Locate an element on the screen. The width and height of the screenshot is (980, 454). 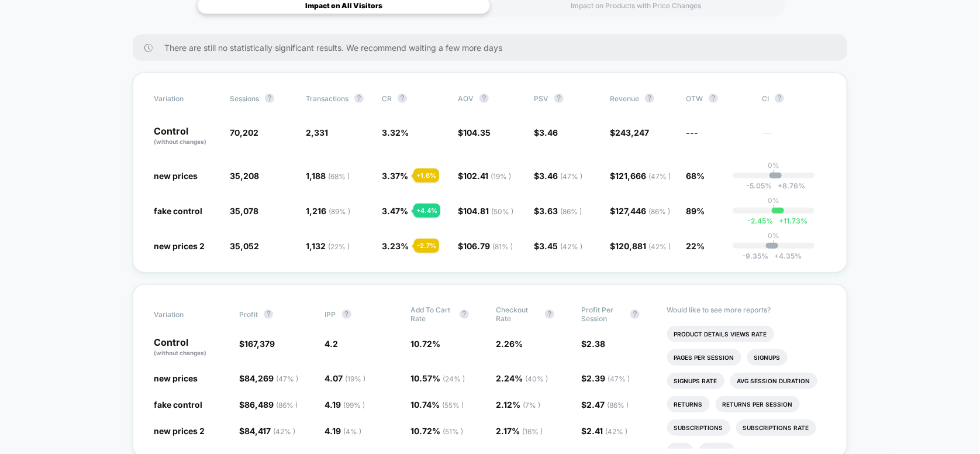
span: -2.45 % is located at coordinates (760, 220).